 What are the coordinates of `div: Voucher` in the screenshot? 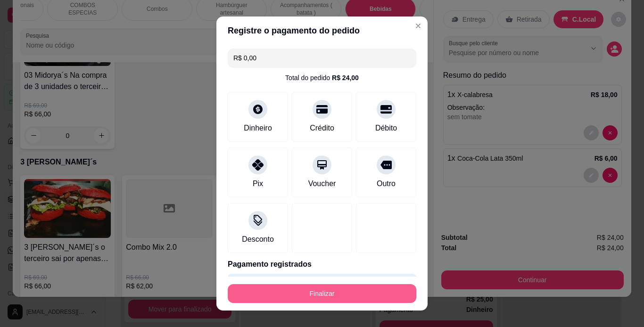 It's located at (322, 184).